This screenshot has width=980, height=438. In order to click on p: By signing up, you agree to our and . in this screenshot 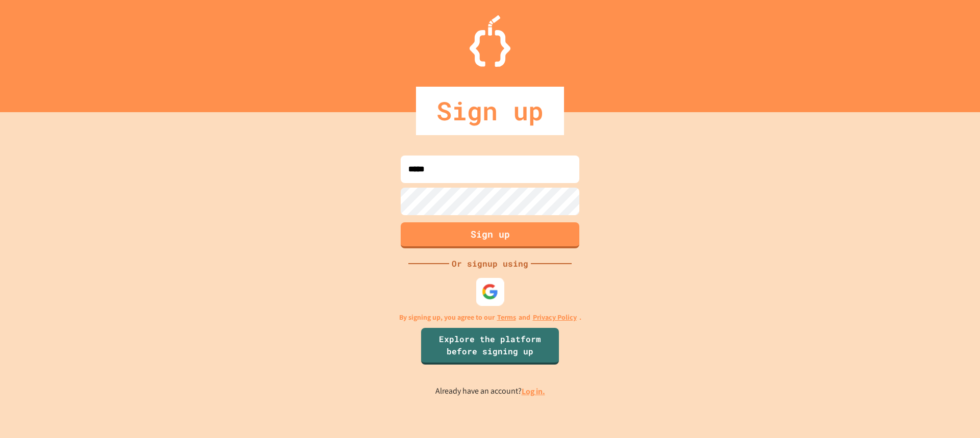, I will do `click(490, 317)`.